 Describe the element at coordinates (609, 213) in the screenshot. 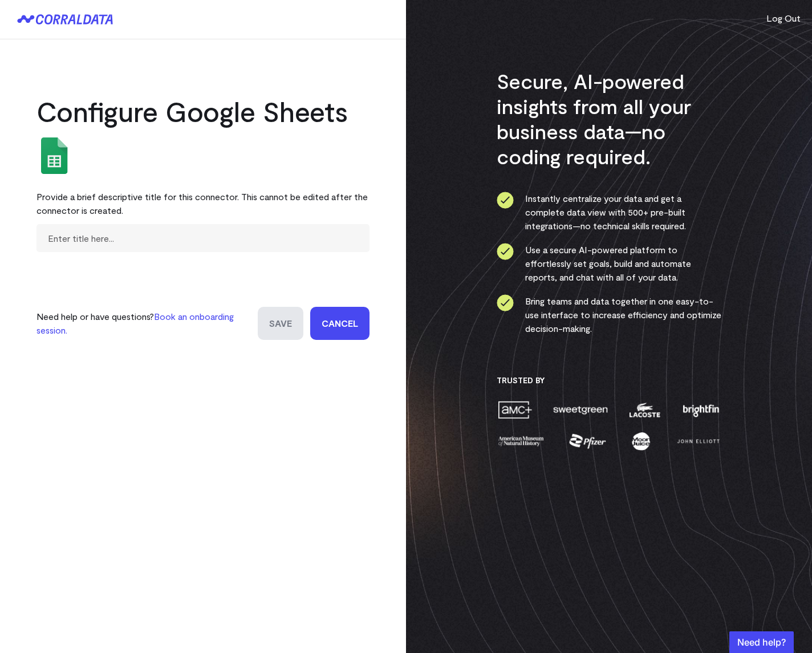

I see `li: Instantly centralize your data and get a complete data view with 500+ pre-built integrations—no t...` at that location.